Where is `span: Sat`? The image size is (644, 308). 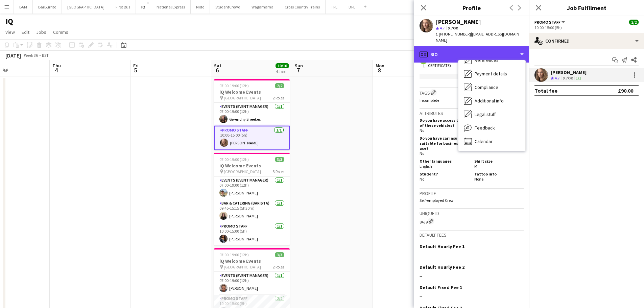 span: Sat is located at coordinates (218, 66).